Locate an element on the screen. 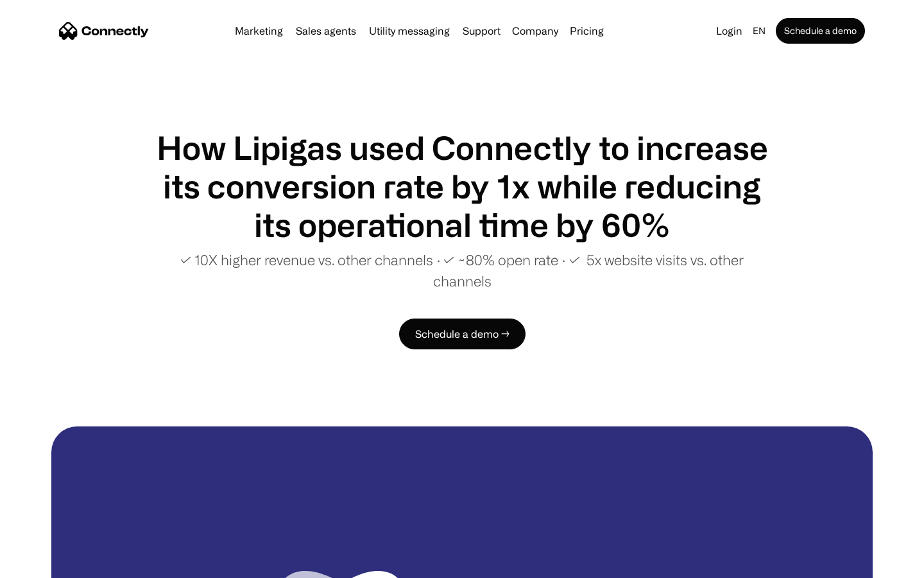 This screenshot has width=924, height=578. a: Support is located at coordinates (481, 31).